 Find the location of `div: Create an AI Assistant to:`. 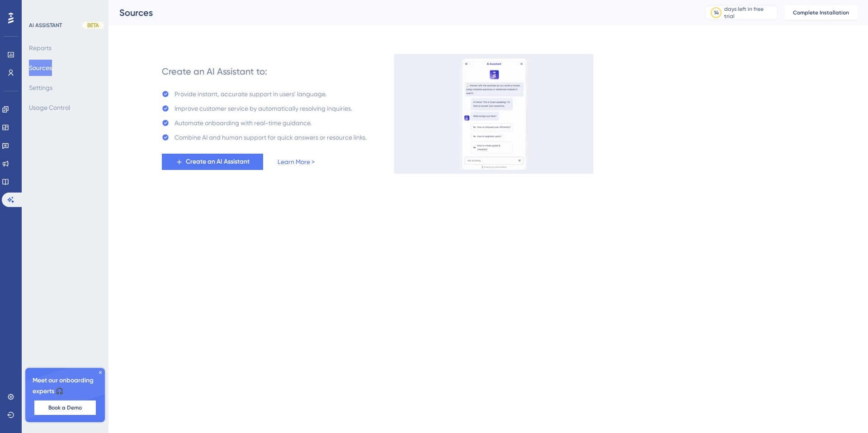

div: Create an AI Assistant to: is located at coordinates (214, 71).